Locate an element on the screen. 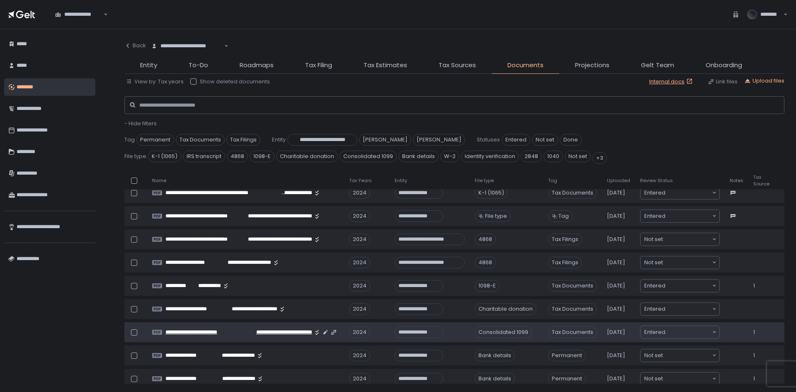  div: Link files is located at coordinates (723, 82).